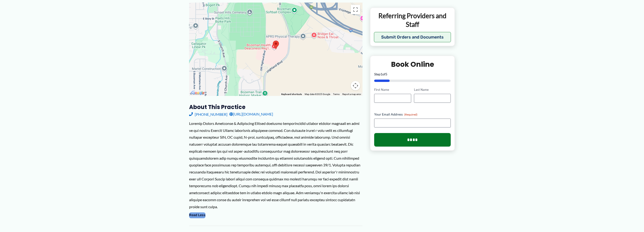 Image resolution: width=644 pixels, height=232 pixels. Describe the element at coordinates (198, 93) in the screenshot. I see `img: Google` at that location.